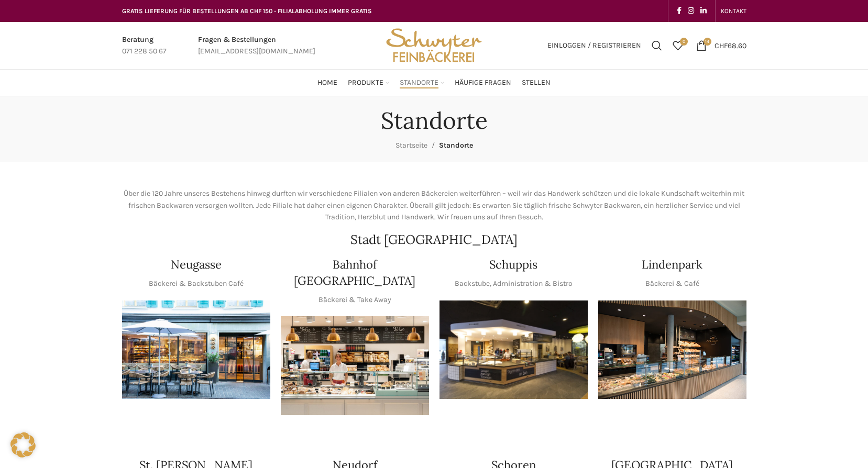 Image resolution: width=868 pixels, height=468 pixels. What do you see at coordinates (691, 11) in the screenshot?
I see `a: Instagram social link` at bounding box center [691, 11].